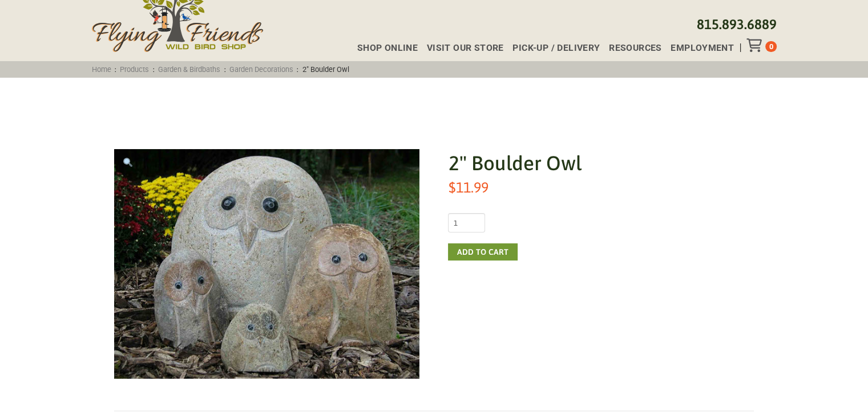 This screenshot has height=417, width=868. What do you see at coordinates (702, 48) in the screenshot?
I see `span: Employment` at bounding box center [702, 48].